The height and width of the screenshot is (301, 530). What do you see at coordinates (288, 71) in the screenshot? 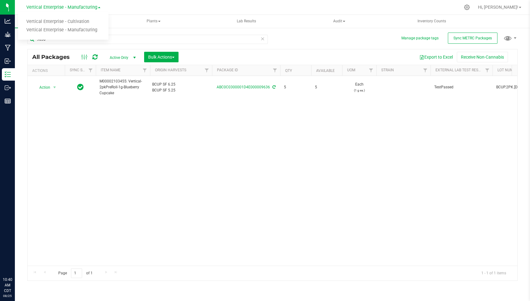
I see `a: Qty` at bounding box center [288, 71].